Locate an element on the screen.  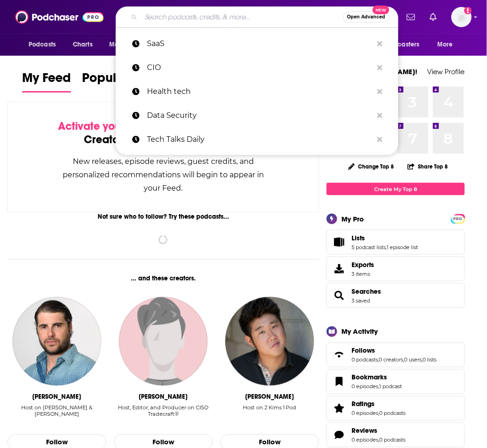
span: More is located at coordinates (445, 44).